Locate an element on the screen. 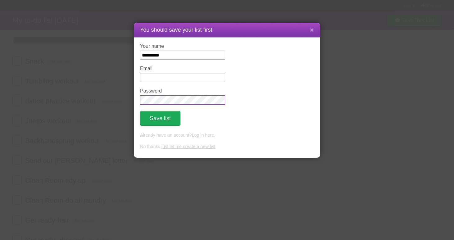 The image size is (454, 240). h1: You should save your list first is located at coordinates (227, 30).